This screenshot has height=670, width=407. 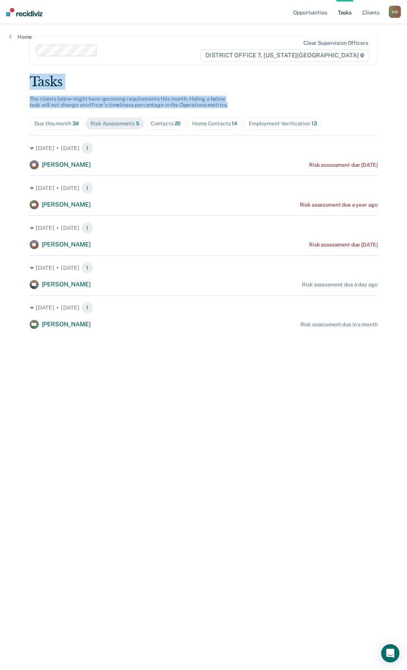 I want to click on span: 14, so click(x=234, y=123).